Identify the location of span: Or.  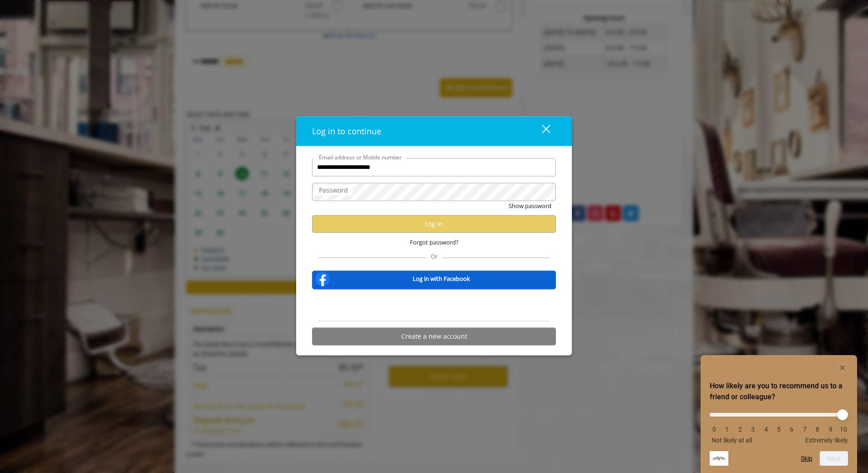
(434, 256).